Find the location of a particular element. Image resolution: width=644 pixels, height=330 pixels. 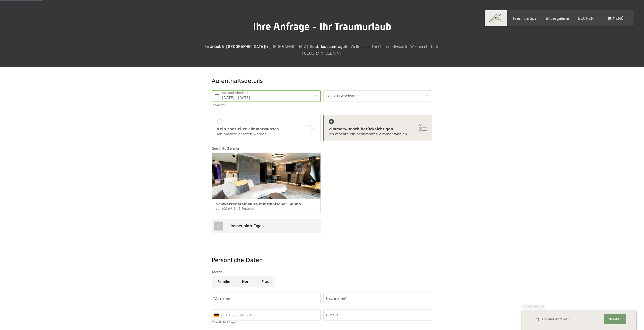

a: BUCHEN is located at coordinates (586, 18).